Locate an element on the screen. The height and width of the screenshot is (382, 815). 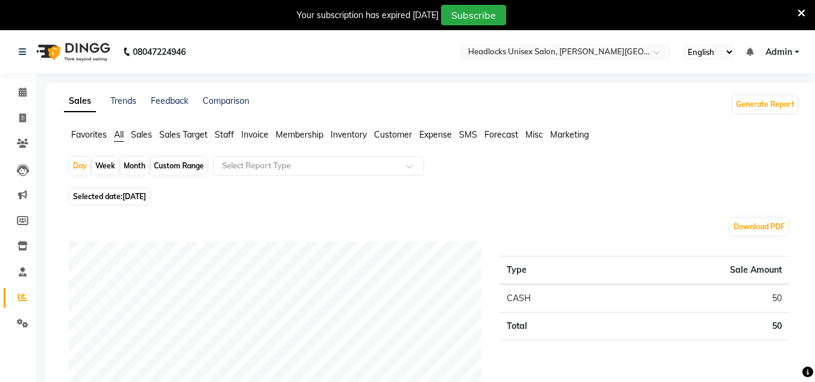
img: logo is located at coordinates (72, 52).